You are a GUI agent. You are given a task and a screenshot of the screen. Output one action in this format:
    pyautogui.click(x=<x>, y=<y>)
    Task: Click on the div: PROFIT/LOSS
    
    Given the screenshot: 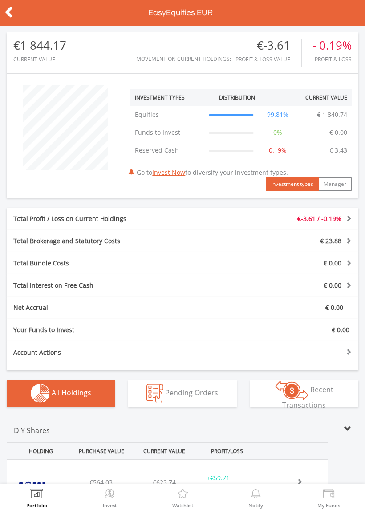 What is the action you would take?
    pyautogui.click(x=226, y=451)
    